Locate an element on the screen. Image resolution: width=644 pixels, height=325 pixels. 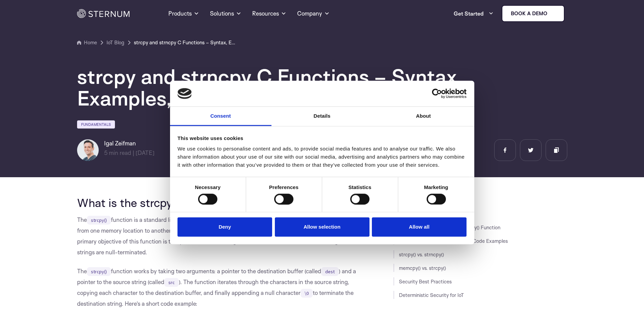
a: About is located at coordinates (424, 116).